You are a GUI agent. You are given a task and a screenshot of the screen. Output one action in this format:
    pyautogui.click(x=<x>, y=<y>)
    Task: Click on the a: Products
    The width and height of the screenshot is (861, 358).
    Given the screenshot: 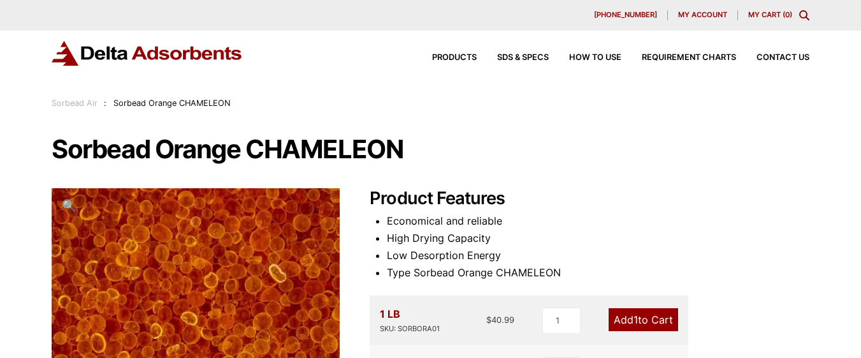 What is the action you would take?
    pyautogui.click(x=444, y=57)
    